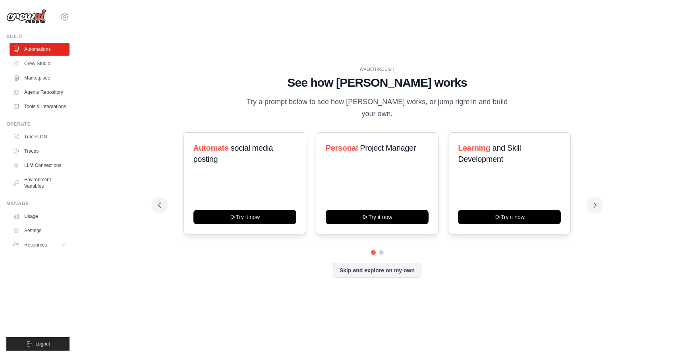 The height and width of the screenshot is (357, 678). I want to click on span: Logout, so click(42, 344).